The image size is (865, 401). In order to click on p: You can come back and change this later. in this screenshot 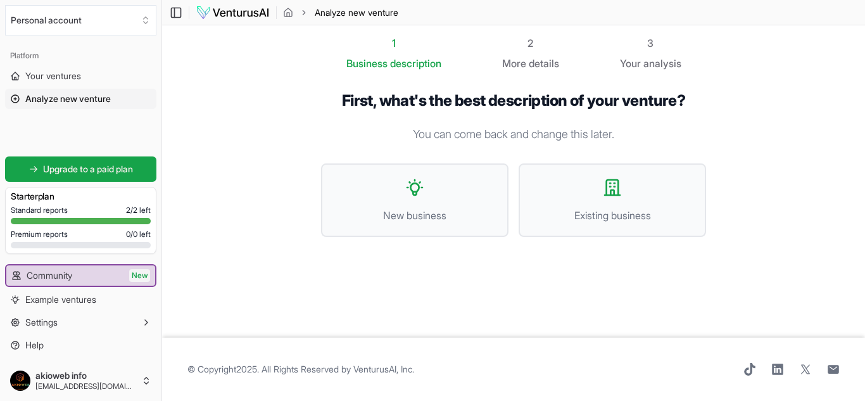, I will do `click(514, 134)`.